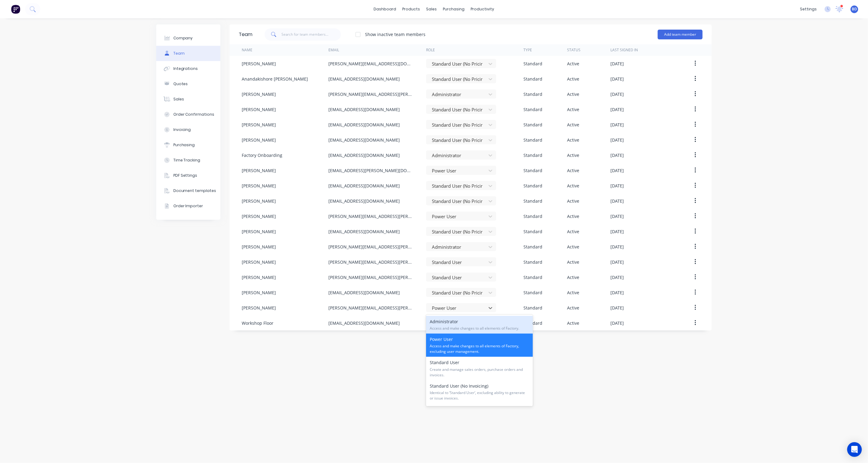 The width and height of the screenshot is (868, 463). What do you see at coordinates (528, 50) in the screenshot?
I see `div: Type` at bounding box center [528, 50].